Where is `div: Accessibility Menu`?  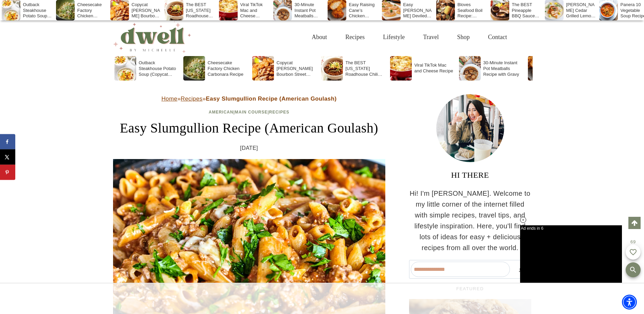
div: Accessibility Menu is located at coordinates (629, 302).